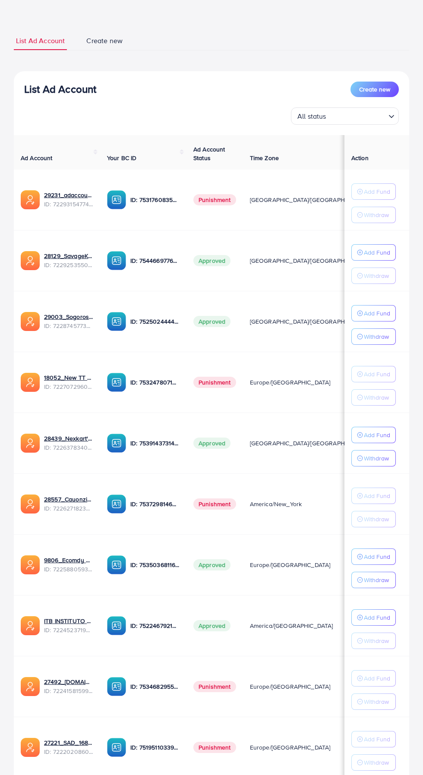  Describe the element at coordinates (155, 687) in the screenshot. I see `p: ID: 7534682955944394760` at that location.